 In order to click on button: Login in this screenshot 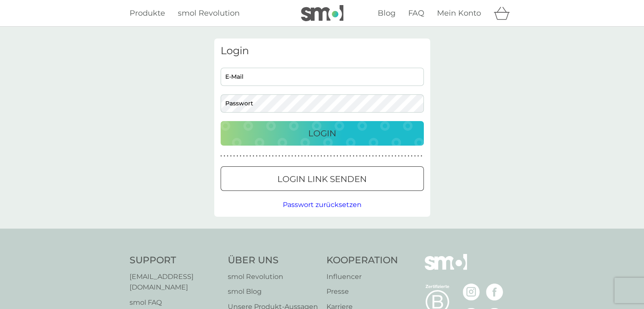, I will do `click(322, 133)`.